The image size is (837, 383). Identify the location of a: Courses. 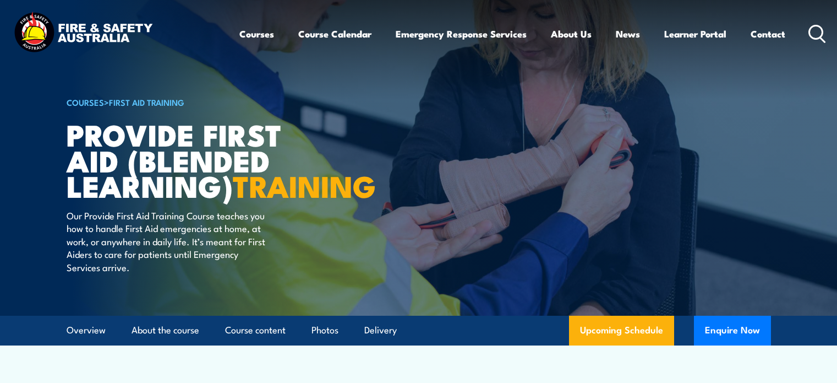
(257, 34).